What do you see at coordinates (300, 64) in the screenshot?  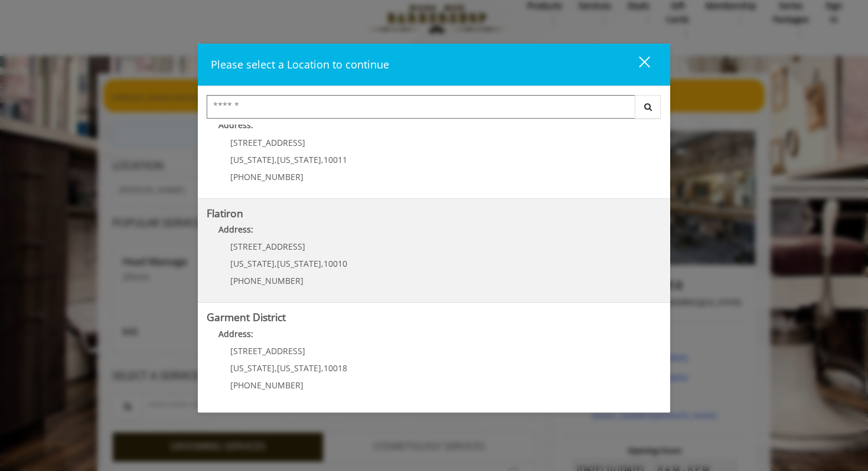 I see `span: Please select a Location to continue` at bounding box center [300, 64].